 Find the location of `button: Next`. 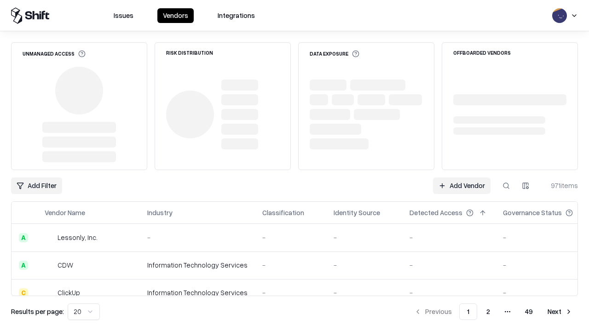

button: Next is located at coordinates (560, 312).